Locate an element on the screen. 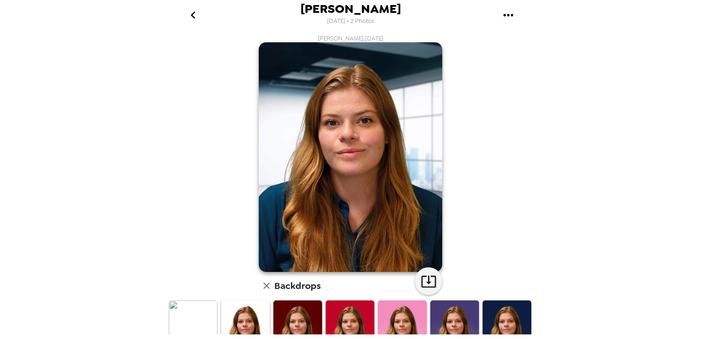 This screenshot has height=339, width=701. h6: Backdrops is located at coordinates (297, 286).